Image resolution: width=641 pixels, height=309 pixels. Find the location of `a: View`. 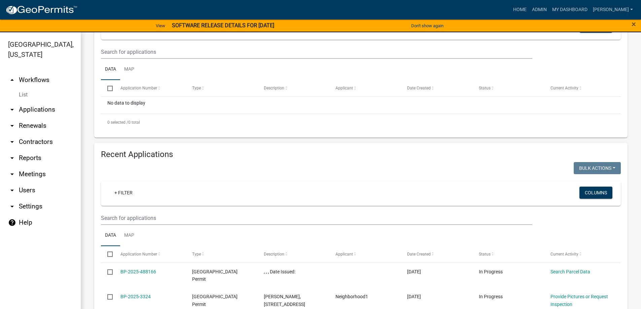

a: View is located at coordinates (161, 26).